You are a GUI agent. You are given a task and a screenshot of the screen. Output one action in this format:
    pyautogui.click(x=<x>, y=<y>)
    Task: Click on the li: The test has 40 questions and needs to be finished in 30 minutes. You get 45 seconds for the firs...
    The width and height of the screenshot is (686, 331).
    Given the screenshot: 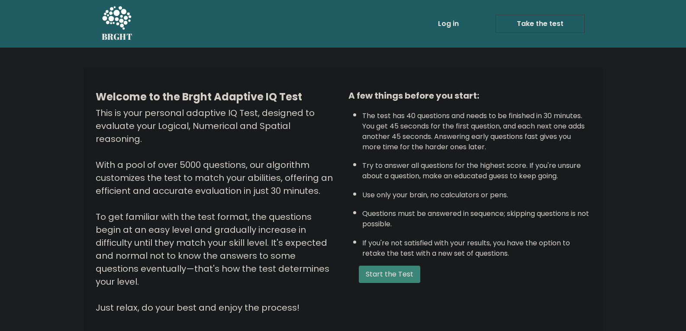 What is the action you would take?
    pyautogui.click(x=477, y=129)
    